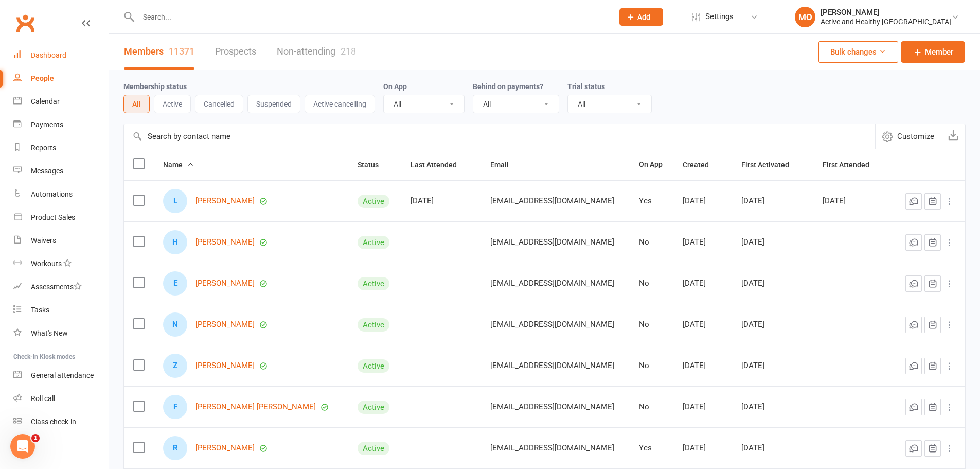 This screenshot has width=980, height=469. I want to click on span: Created, so click(701, 165).